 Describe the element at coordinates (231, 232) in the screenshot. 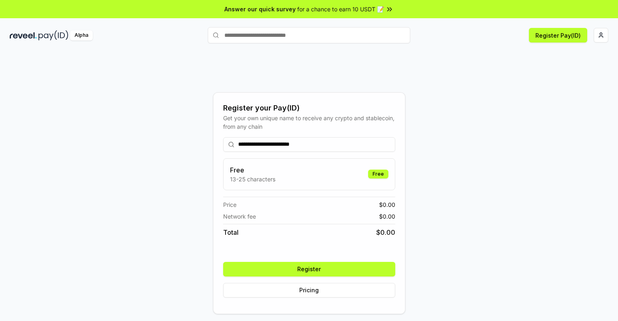

I see `span: Total` at that location.